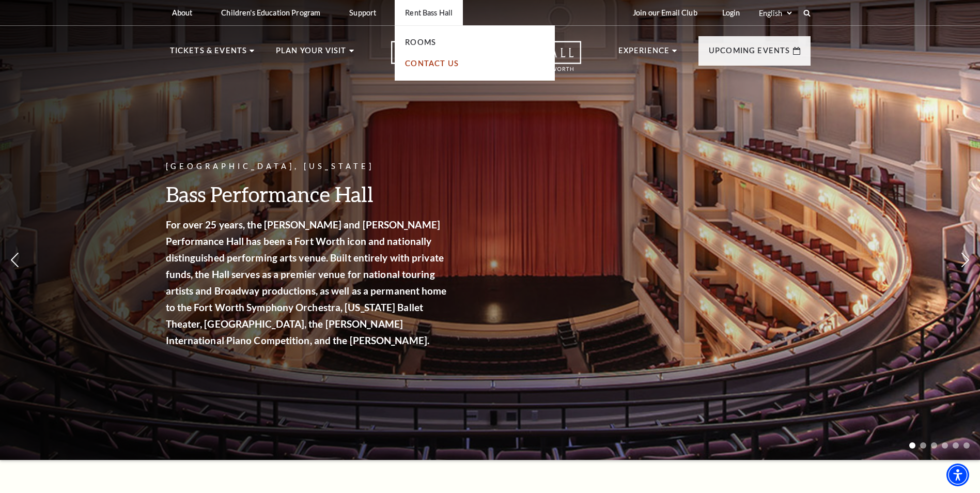  I want to click on h3: Bass Performance Hall, so click(308, 193).